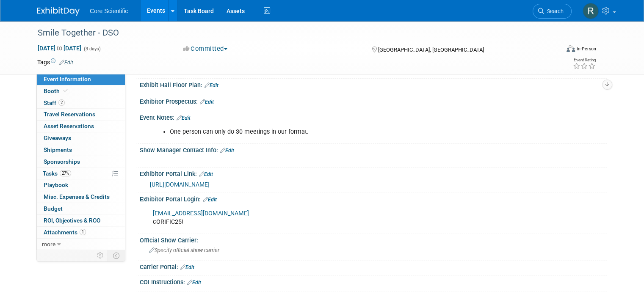  I want to click on span: Travel Reservations, so click(69, 114).